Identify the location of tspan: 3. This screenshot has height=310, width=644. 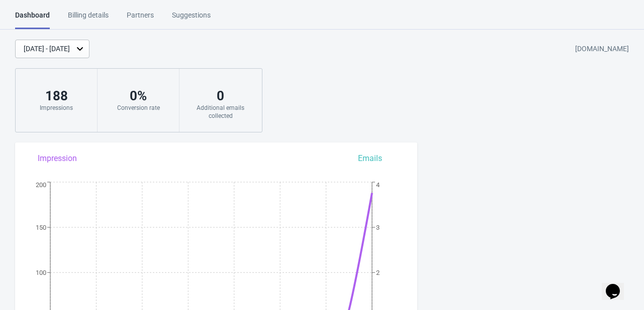
(377, 227).